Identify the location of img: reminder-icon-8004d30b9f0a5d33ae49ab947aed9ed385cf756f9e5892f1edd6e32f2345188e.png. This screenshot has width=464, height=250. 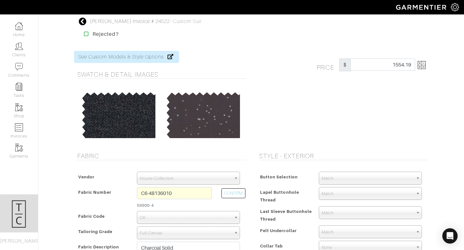
(19, 87).